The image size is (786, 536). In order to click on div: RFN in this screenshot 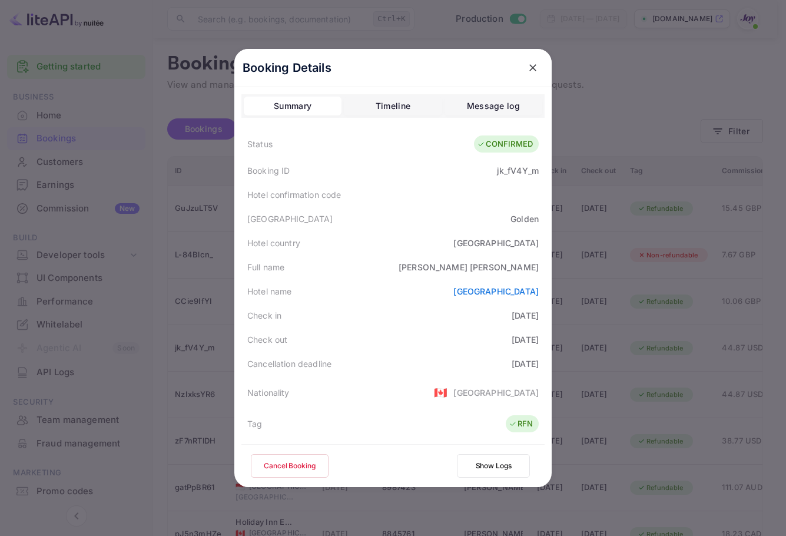, I will do `click(520, 424)`.